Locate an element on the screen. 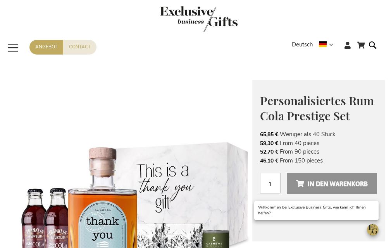 The image size is (391, 248). span: 46,10 € is located at coordinates (269, 161).